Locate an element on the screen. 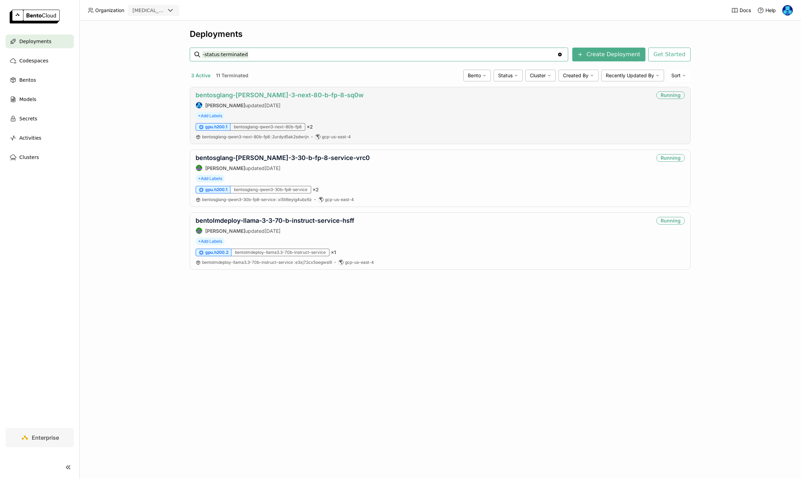 The width and height of the screenshot is (801, 479). span: Codespaces is located at coordinates (34, 61).